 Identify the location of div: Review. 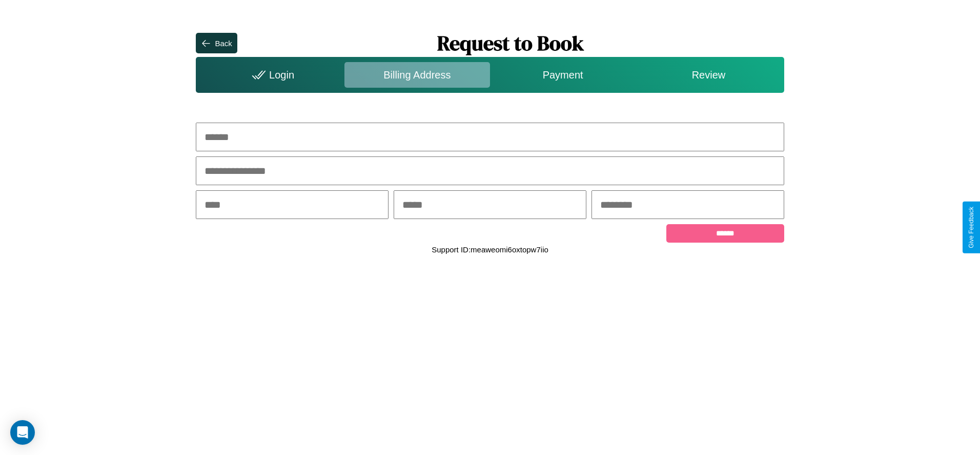
(708, 75).